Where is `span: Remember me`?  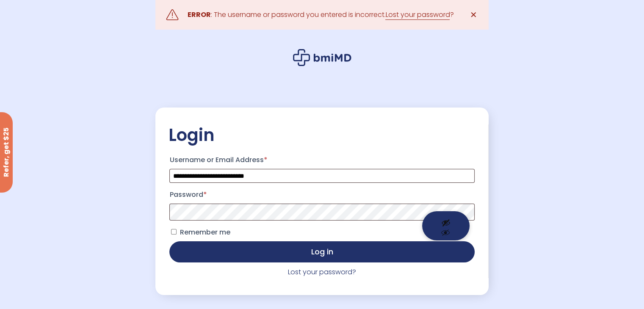 span: Remember me is located at coordinates (204, 232).